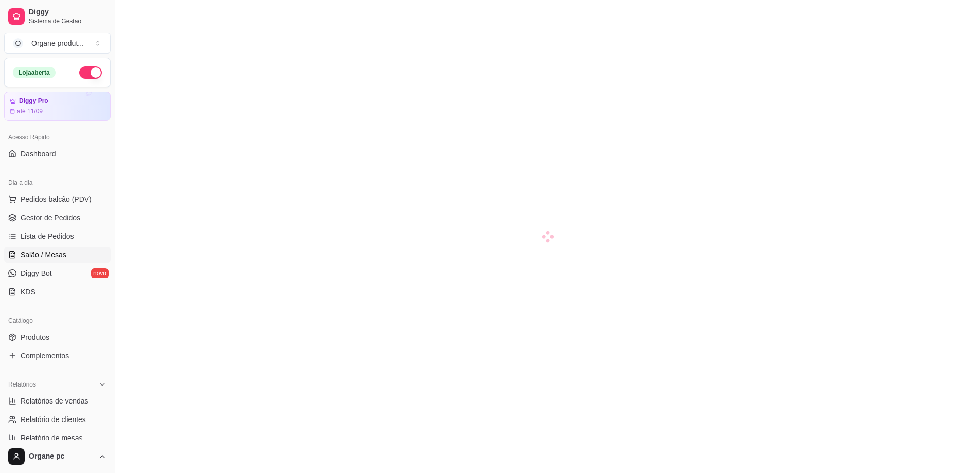  Describe the element at coordinates (57, 355) in the screenshot. I see `a: Complementos` at that location.